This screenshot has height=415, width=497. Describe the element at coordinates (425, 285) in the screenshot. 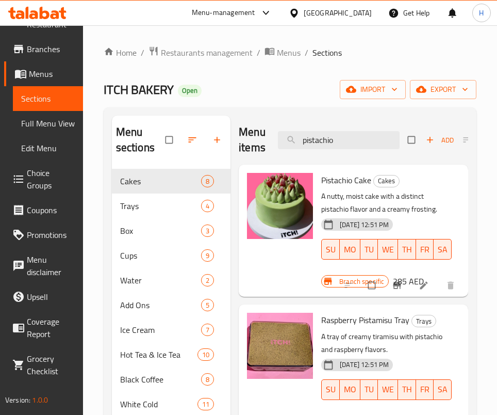

I see `a: Edit menu item` at that location.